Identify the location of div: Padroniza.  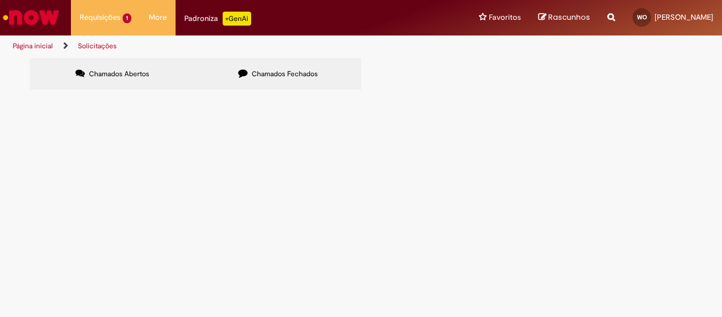
(217, 19).